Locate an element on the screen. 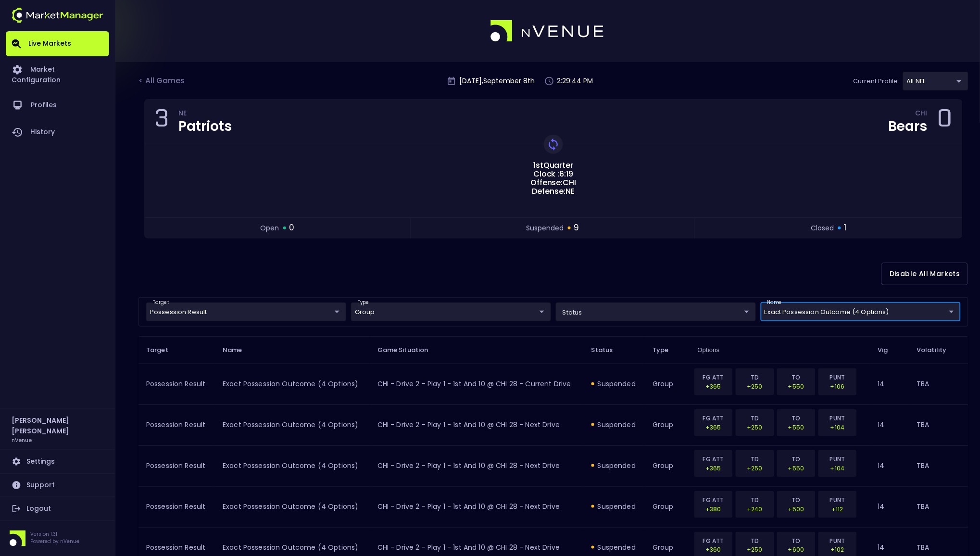 The height and width of the screenshot is (556, 980). span: Clock : 6:19 is located at coordinates (554, 174).